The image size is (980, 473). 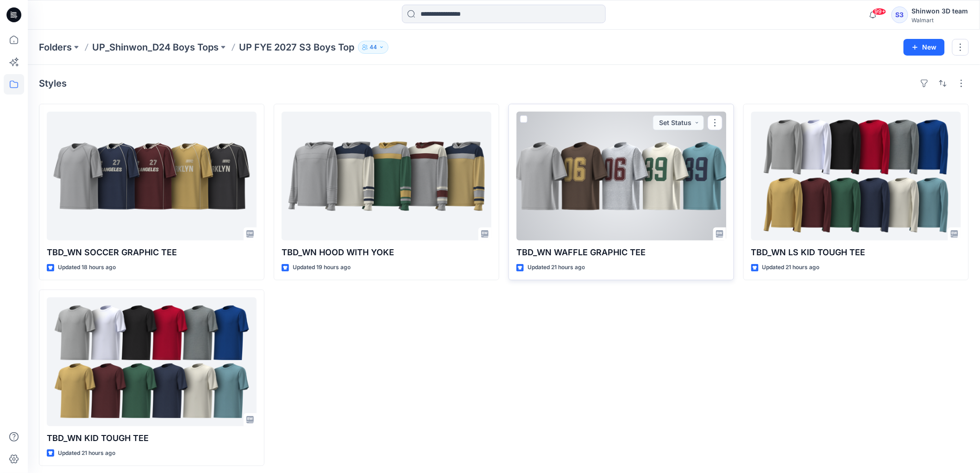 What do you see at coordinates (86, 267) in the screenshot?
I see `p: Updated 18 hours ago` at bounding box center [86, 267].